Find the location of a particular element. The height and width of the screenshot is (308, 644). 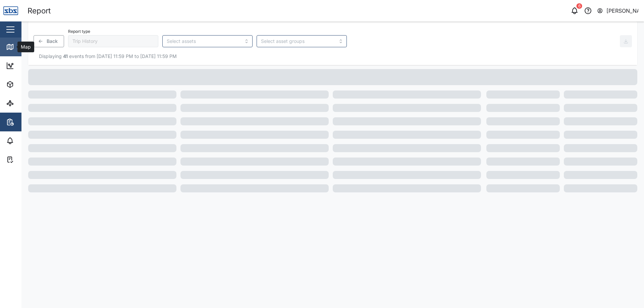

div: Alarms is located at coordinates (28, 141).